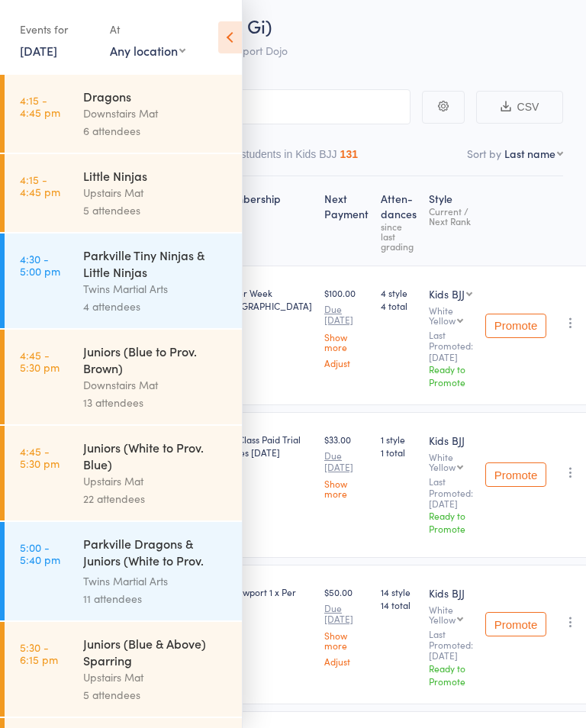  I want to click on div: since last grading, so click(399, 236).